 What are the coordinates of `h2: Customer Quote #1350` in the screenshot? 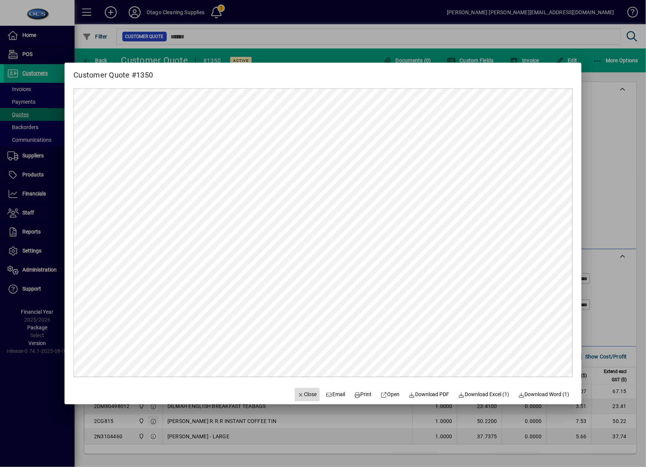 It's located at (113, 72).